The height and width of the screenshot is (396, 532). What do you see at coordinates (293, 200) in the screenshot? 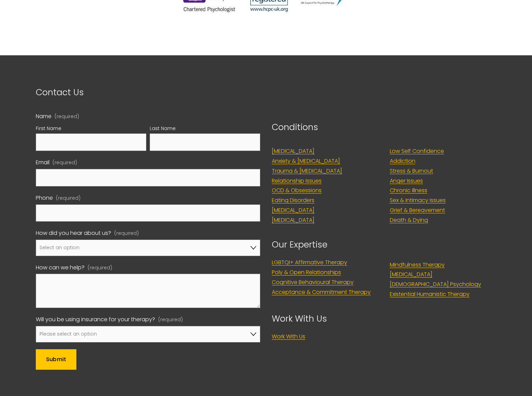
I see `a: Eating Disorders` at bounding box center [293, 200].